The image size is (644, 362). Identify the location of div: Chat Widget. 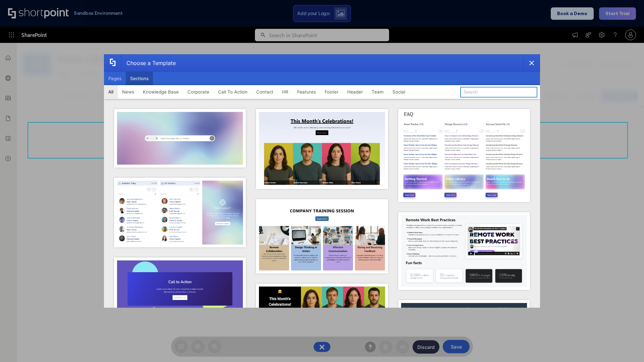
(627, 346).